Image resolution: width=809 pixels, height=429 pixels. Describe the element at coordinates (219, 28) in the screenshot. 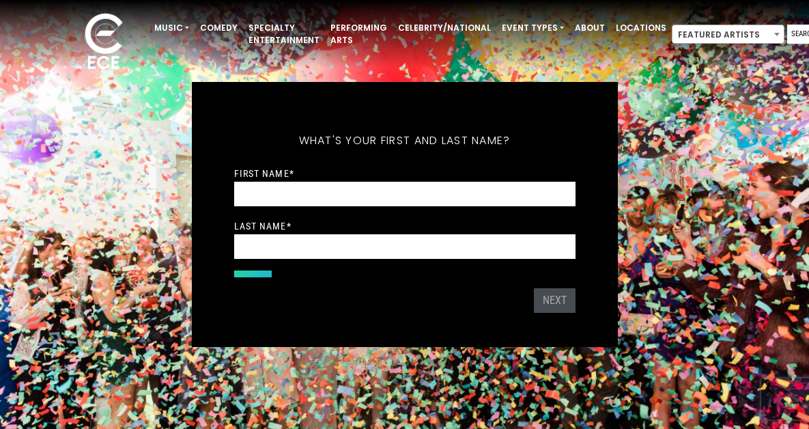

I see `a: Comedy` at that location.